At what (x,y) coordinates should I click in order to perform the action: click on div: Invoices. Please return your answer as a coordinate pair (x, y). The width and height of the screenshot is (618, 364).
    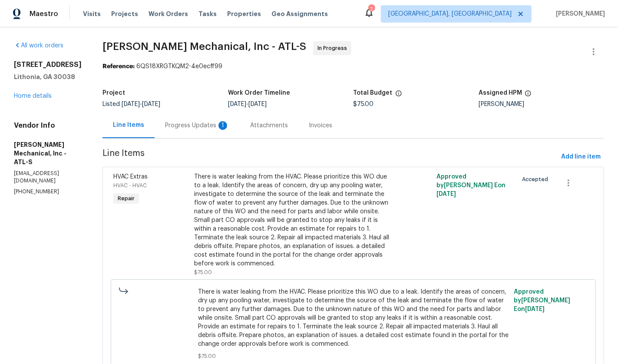
    Looking at the image, I should click on (321, 125).